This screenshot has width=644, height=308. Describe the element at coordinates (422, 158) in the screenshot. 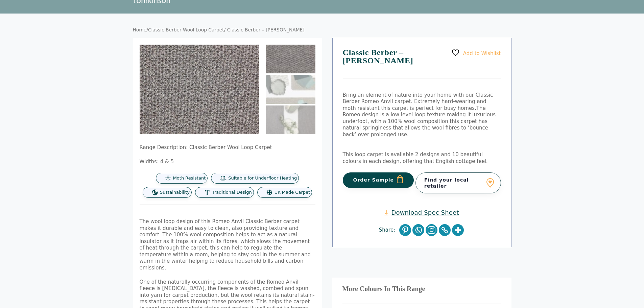

I see `p: This loop carpet is available 2 designs and 10 beautiful colours in each design, offering that En...` at that location.